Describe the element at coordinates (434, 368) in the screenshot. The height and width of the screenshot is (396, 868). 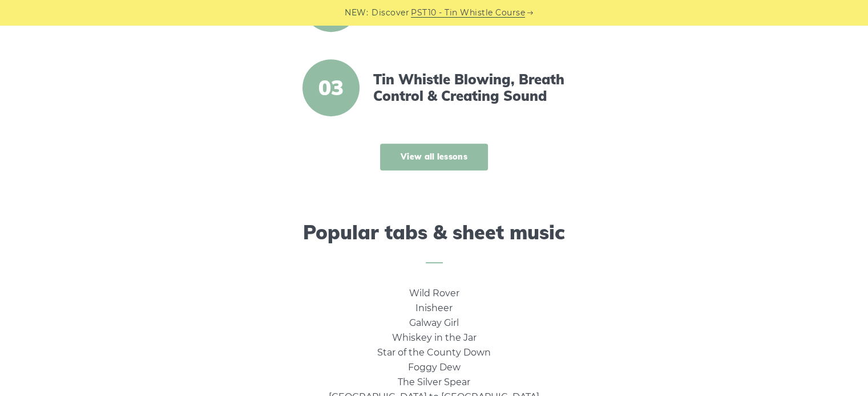
I see `a: Foggy Dew` at that location.